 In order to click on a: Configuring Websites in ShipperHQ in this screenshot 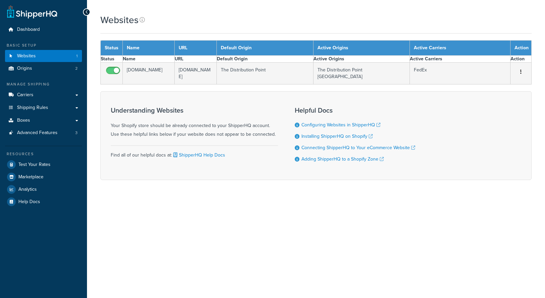, I will do `click(341, 125)`.